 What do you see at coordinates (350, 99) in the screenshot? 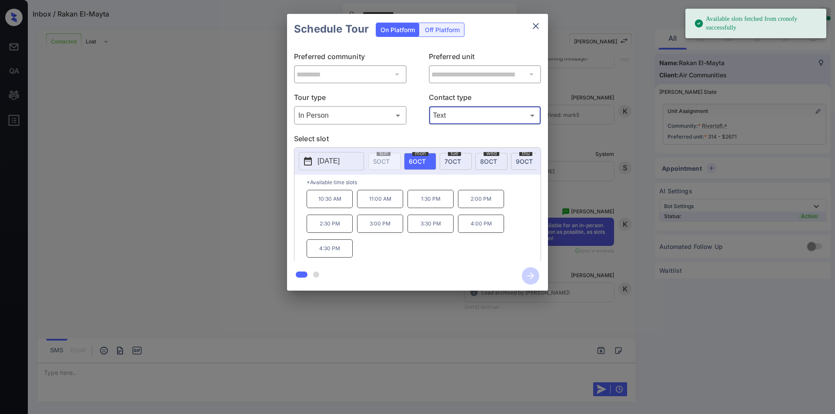
I see `p: Tour type` at bounding box center [350, 99].